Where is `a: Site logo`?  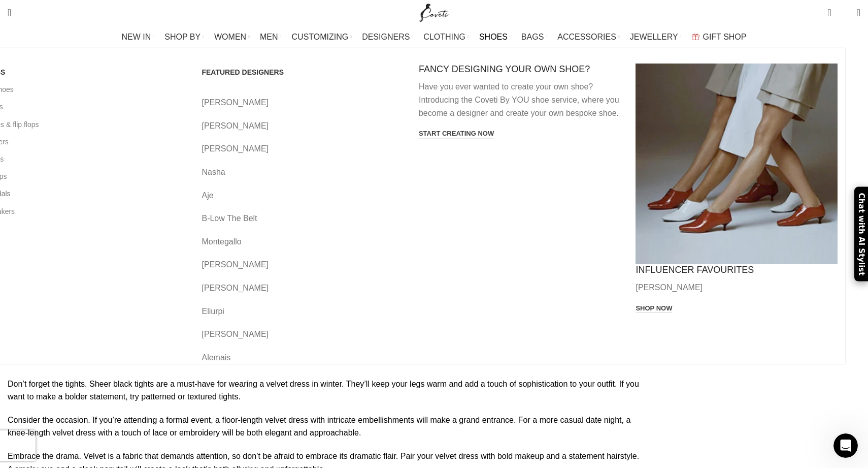
a: Site logo is located at coordinates (434, 12).